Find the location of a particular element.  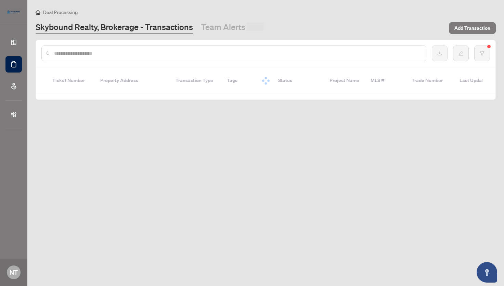

img: logo is located at coordinates (14, 12).